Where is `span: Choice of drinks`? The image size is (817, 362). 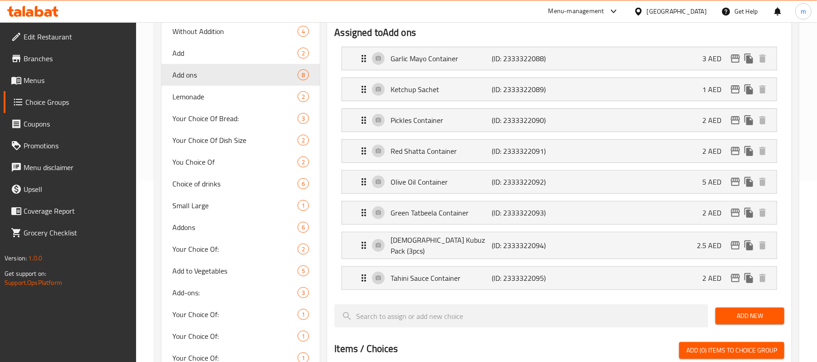
span: Choice of drinks is located at coordinates (235, 184).